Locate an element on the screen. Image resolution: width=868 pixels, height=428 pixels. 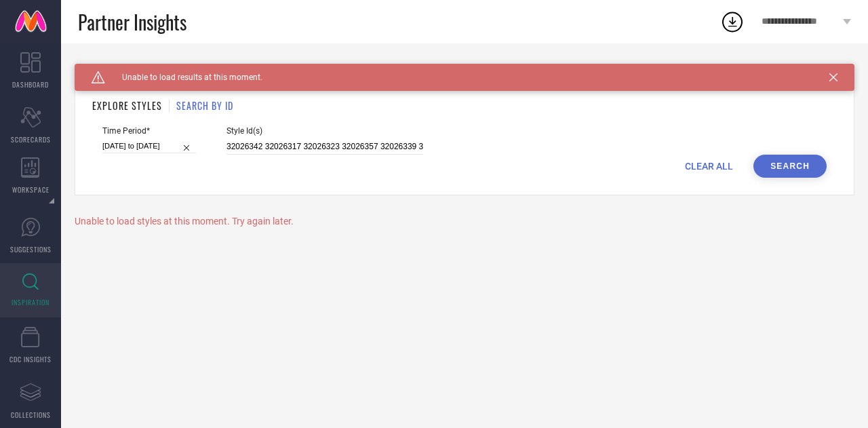
span: Time Period* is located at coordinates (149, 131).